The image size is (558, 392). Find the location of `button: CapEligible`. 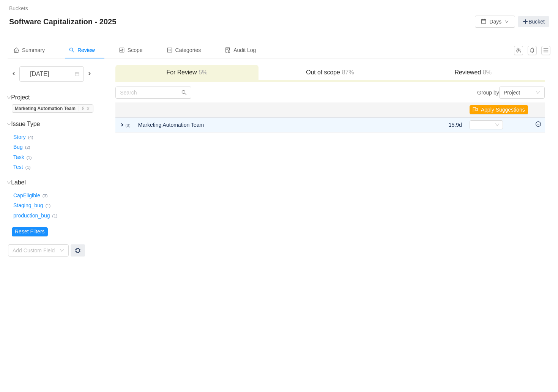

button: CapEligible is located at coordinates (27, 195).